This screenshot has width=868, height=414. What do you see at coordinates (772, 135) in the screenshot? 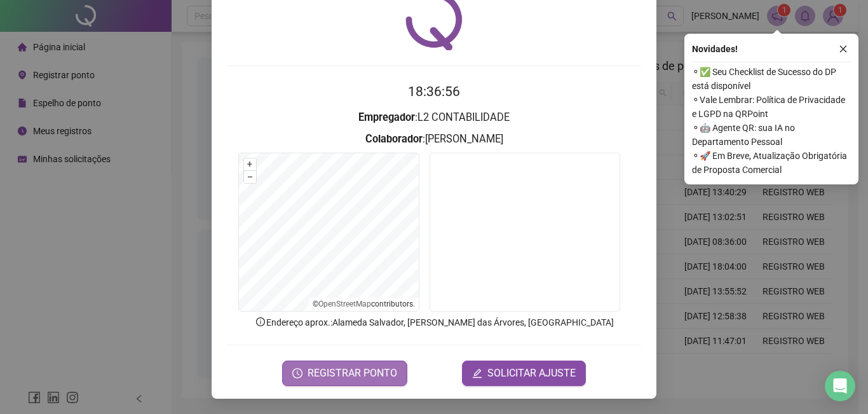
I see `span: ⚬ 🤖 Agente QR: sua IA no Departamento Pessoal` at bounding box center [772, 135].